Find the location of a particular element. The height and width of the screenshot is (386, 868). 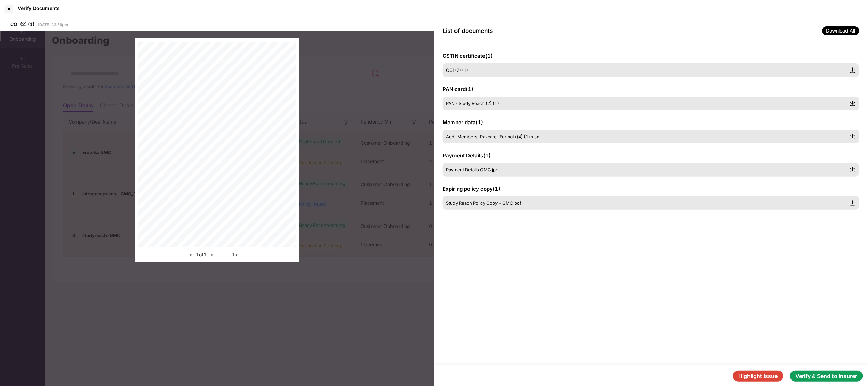

span: Expiring policy copy ( 1 ) is located at coordinates (471, 188).